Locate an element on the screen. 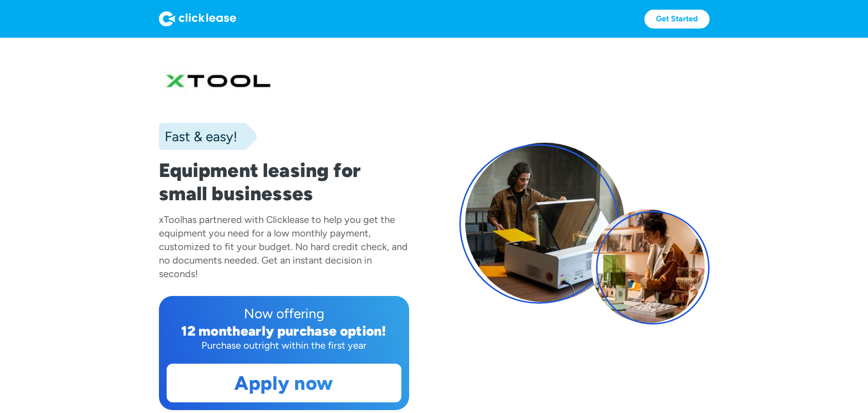  div: Purchase outright within the first year is located at coordinates (284, 345).